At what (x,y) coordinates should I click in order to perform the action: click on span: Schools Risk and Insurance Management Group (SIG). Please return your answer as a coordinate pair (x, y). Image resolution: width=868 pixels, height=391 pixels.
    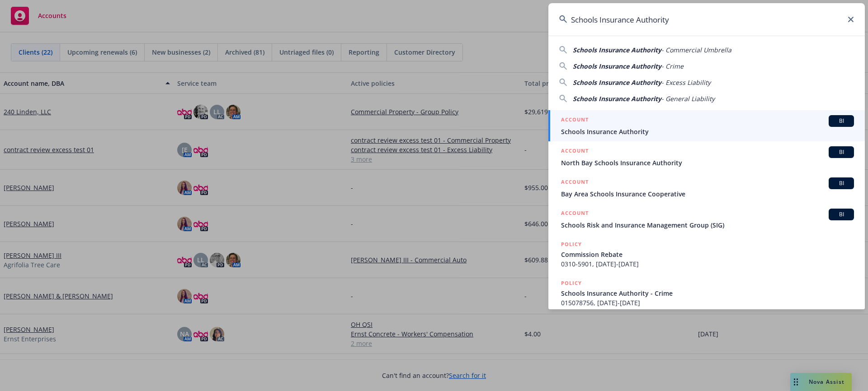
    Looking at the image, I should click on (707, 225).